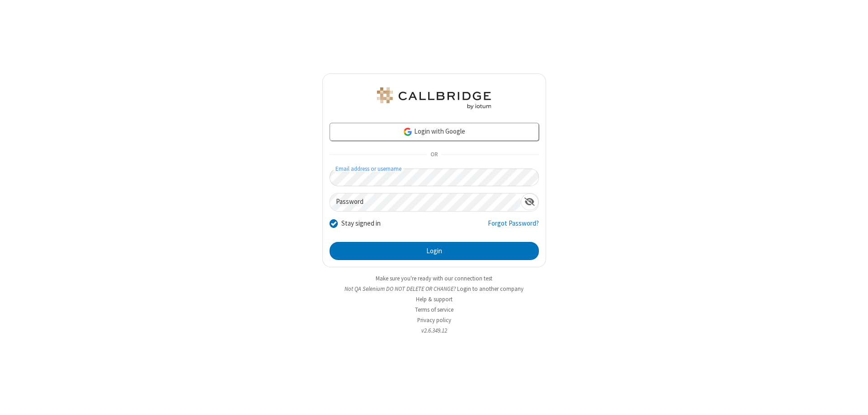 This screenshot has height=415, width=868. Describe the element at coordinates (434, 310) in the screenshot. I see `a: Terms of service` at that location.